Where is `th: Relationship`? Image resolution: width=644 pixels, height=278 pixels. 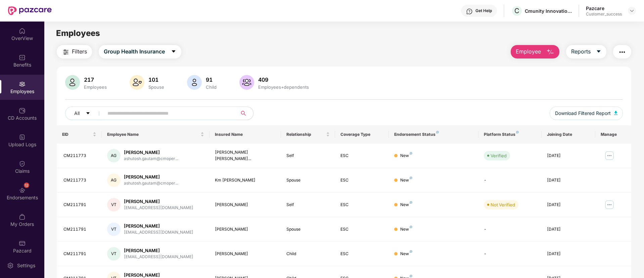
th: Relationship is located at coordinates (308, 134).